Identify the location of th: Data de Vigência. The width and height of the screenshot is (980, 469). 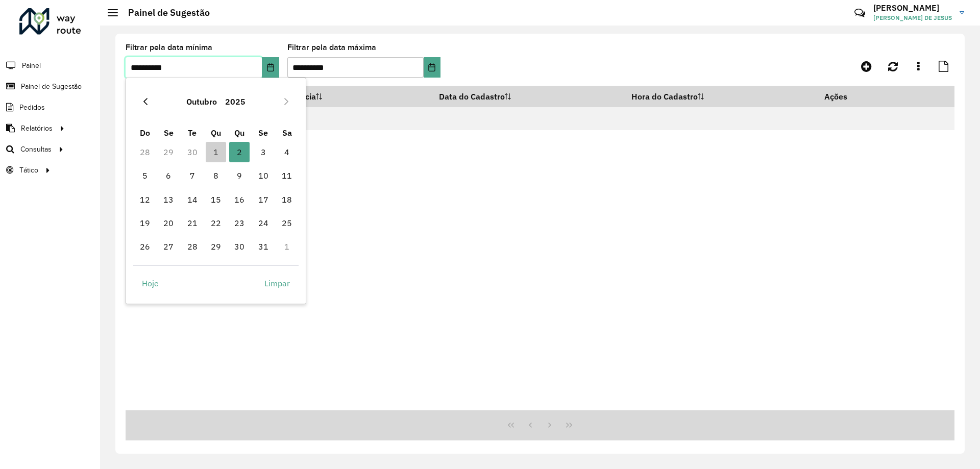
(339, 96).